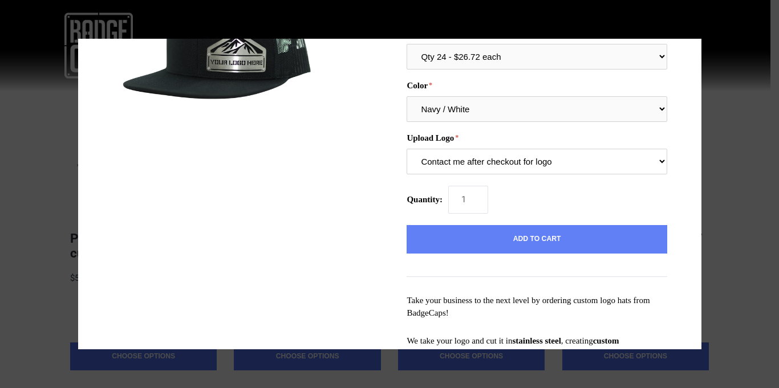  Describe the element at coordinates (537, 240) in the screenshot. I see `button: Add to Cart` at that location.